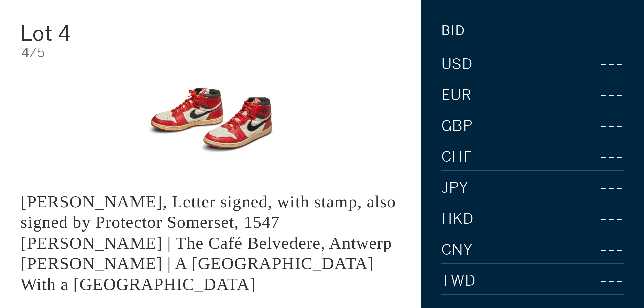  I want to click on div: Lot 4, so click(83, 33).